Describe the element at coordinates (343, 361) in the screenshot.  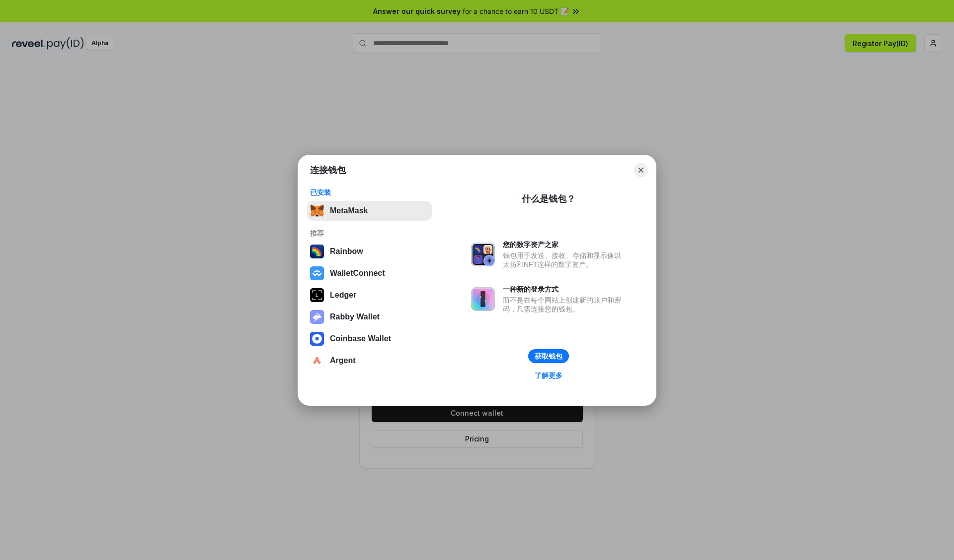
I see `div: Argent` at that location.